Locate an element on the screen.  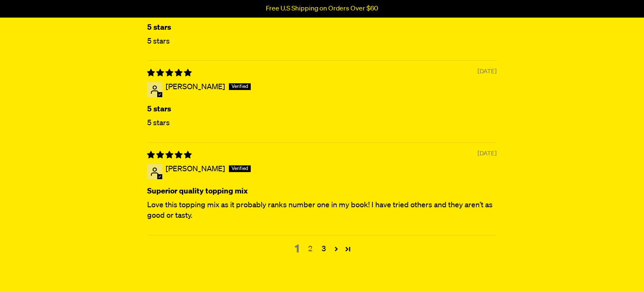
a: Page 3 is located at coordinates (324, 249).